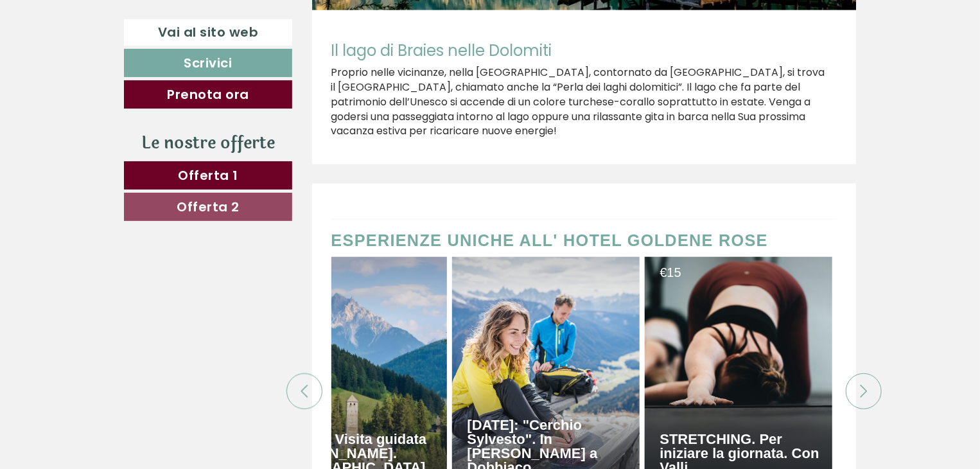 The width and height of the screenshot is (980, 469). Describe the element at coordinates (208, 142) in the screenshot. I see `div: Le nostre offerte` at that location.